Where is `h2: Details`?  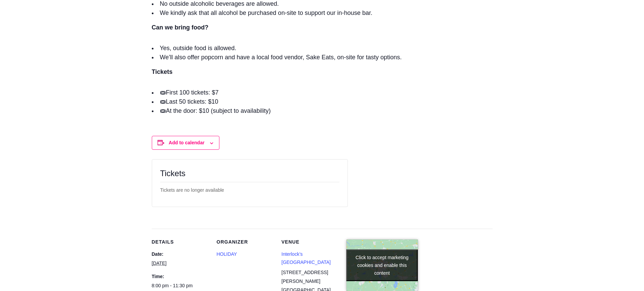 h2: Details is located at coordinates (180, 244).